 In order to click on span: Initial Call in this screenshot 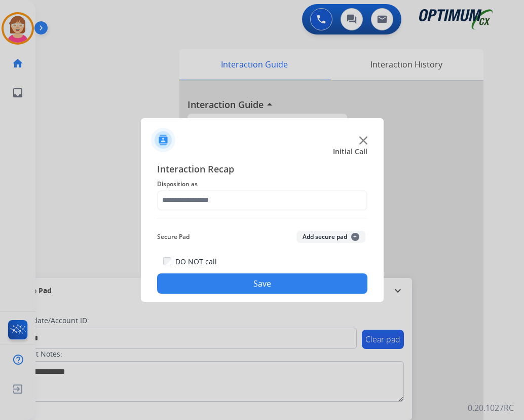, I will do `click(350, 152)`.